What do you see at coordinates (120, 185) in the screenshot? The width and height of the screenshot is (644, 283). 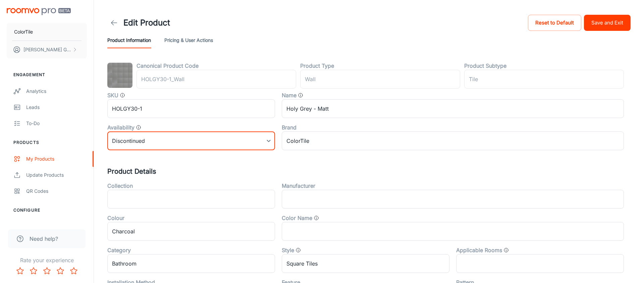 I see `label: Collection` at bounding box center [120, 185].